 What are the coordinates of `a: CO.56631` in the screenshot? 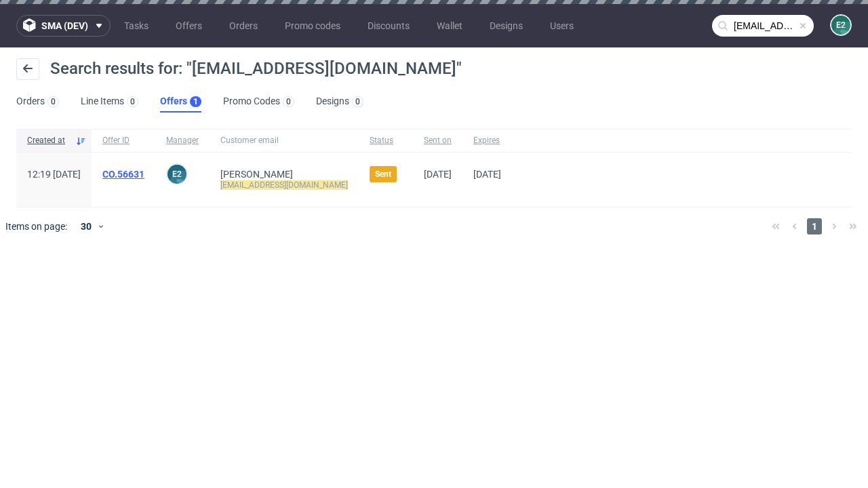 It's located at (124, 174).